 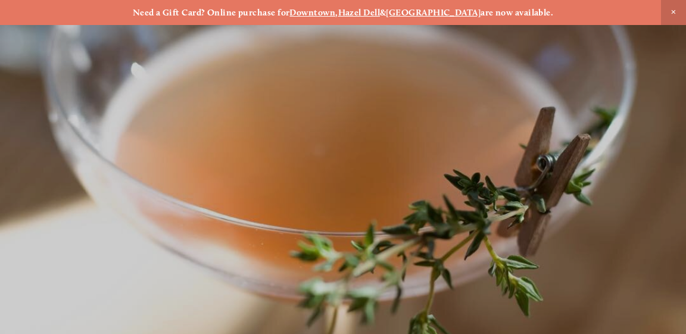 What do you see at coordinates (359, 13) in the screenshot?
I see `a: Hazel Dell` at bounding box center [359, 13].